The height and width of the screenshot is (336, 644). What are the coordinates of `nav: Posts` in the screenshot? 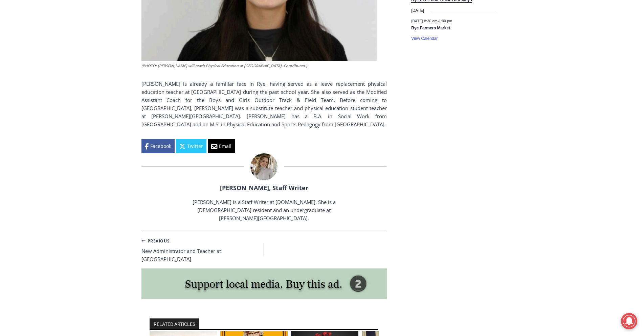 It's located at (264, 250).